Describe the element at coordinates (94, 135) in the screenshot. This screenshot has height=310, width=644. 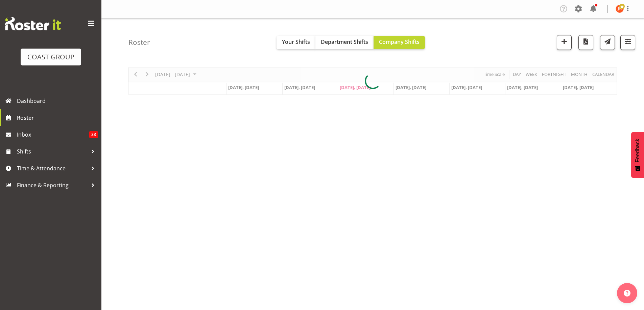
I see `span: 33` at that location.